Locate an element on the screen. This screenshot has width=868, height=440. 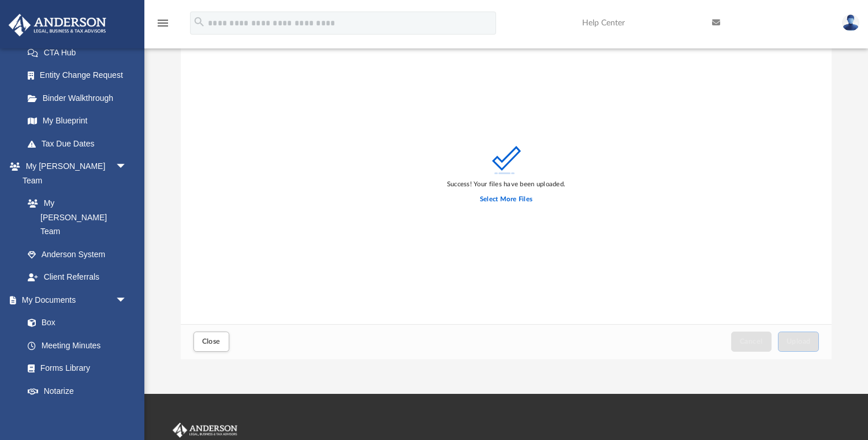
span: Cancel is located at coordinates (751, 342).